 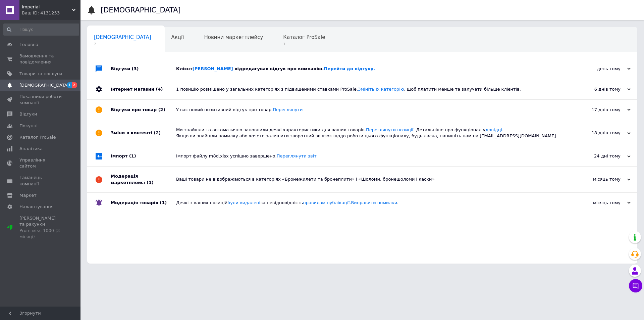 I want to click on div: Відгуки про товар, so click(x=143, y=109).